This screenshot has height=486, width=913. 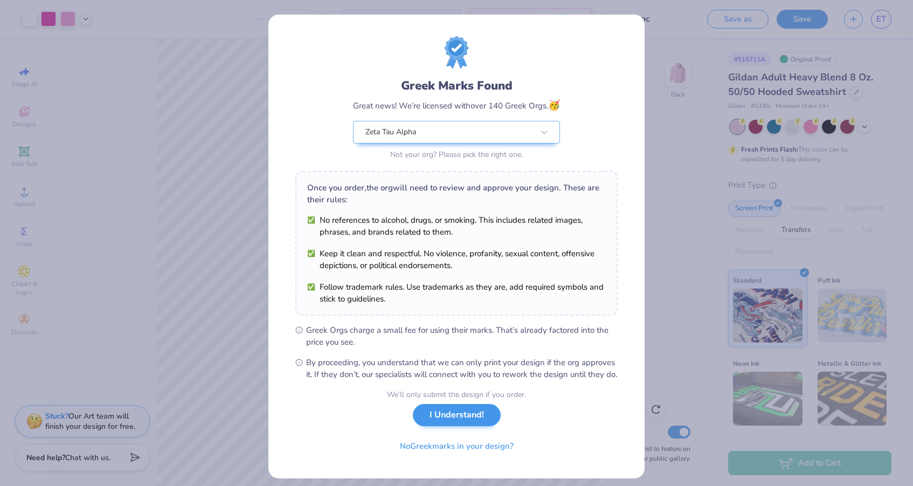 I want to click on li: Keep it clean and respectful. No violence, profanity, sexual content, offensive depictions, or po..., so click(x=457, y=259).